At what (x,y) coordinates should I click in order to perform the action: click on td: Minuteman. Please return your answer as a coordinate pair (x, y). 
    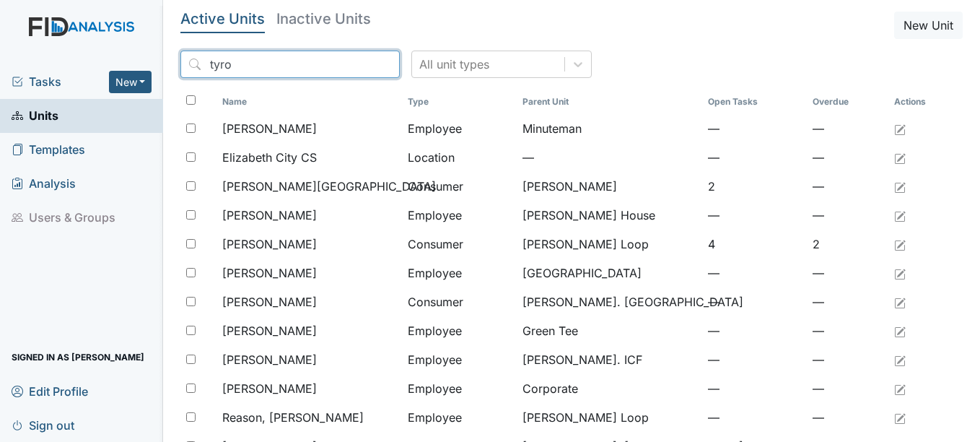
    Looking at the image, I should click on (609, 129).